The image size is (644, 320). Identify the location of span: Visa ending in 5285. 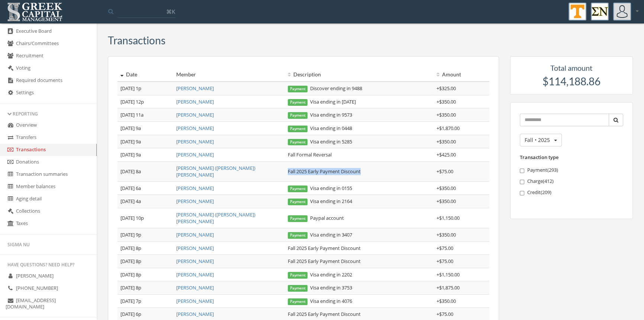
(320, 141).